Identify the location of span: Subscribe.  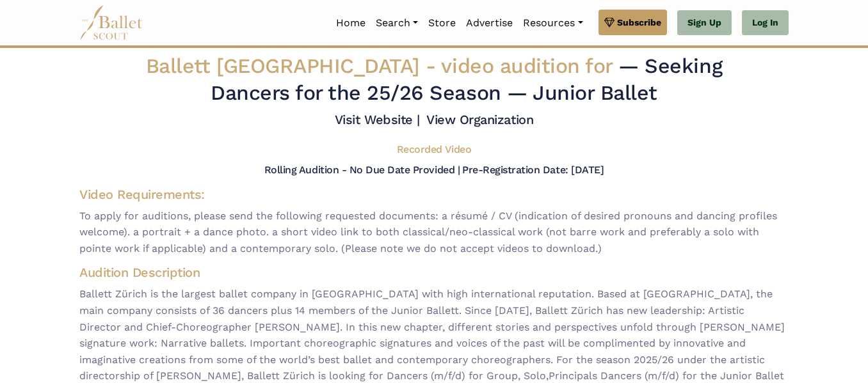
(639, 22).